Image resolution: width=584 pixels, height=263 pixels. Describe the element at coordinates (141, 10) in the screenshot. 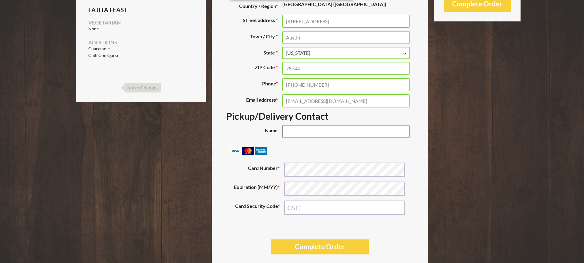

I see `span: Fajita Feast` at that location.